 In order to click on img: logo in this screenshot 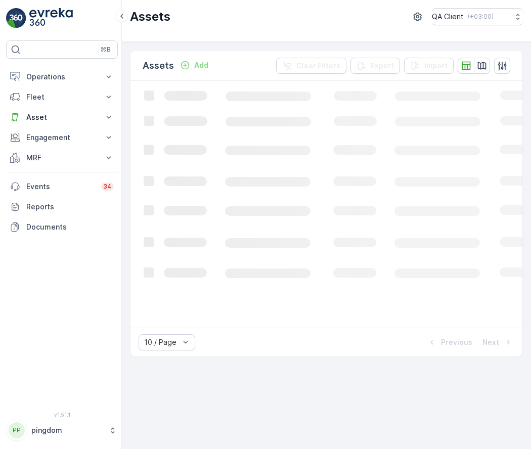, I will do `click(16, 18)`.